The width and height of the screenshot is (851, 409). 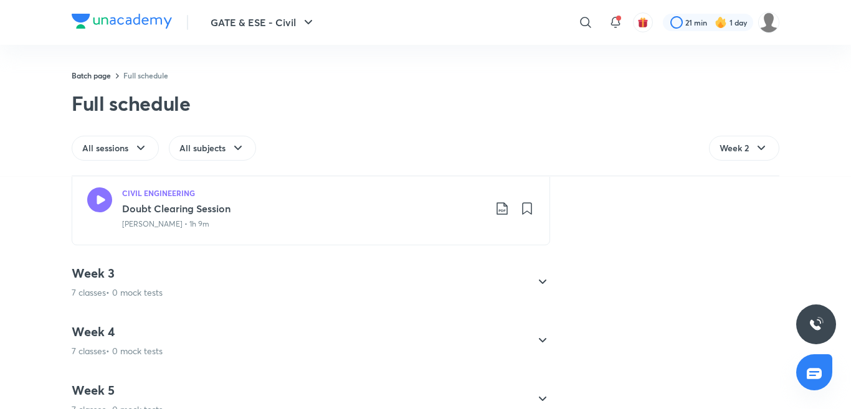 I want to click on button: avatar, so click(x=643, y=22).